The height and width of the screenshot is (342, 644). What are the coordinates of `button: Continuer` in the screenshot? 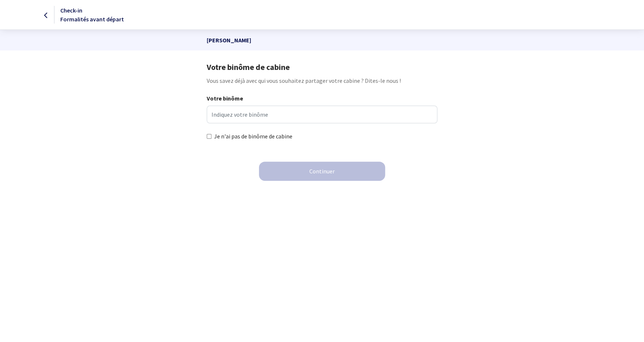 It's located at (322, 171).